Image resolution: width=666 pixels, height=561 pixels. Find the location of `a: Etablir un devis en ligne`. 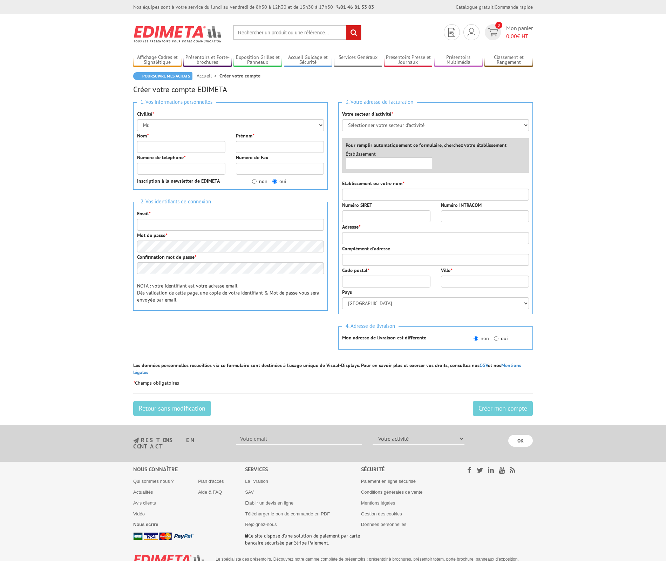

a: Etablir un devis en ligne is located at coordinates (269, 503).